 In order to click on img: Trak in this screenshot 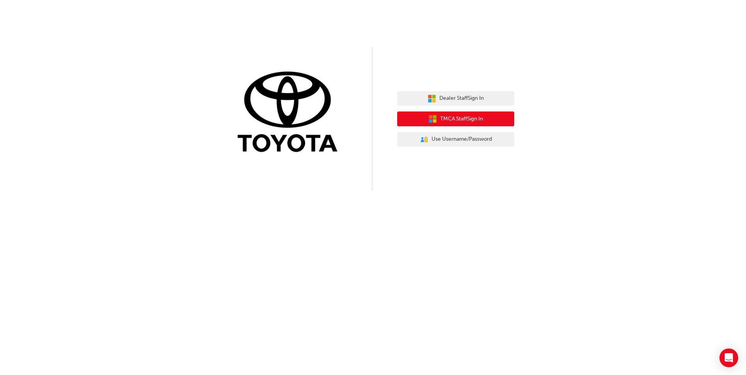, I will do `click(290, 113)`.